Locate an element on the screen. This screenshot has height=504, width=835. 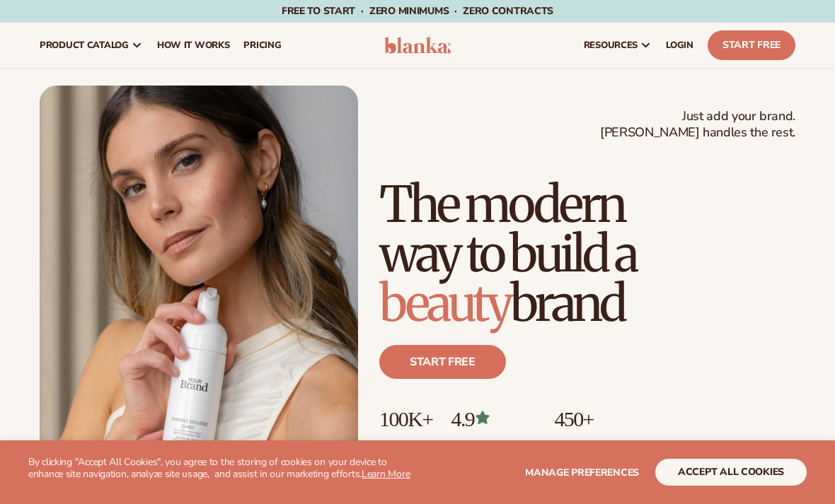
a: product catalog is located at coordinates (92, 45).